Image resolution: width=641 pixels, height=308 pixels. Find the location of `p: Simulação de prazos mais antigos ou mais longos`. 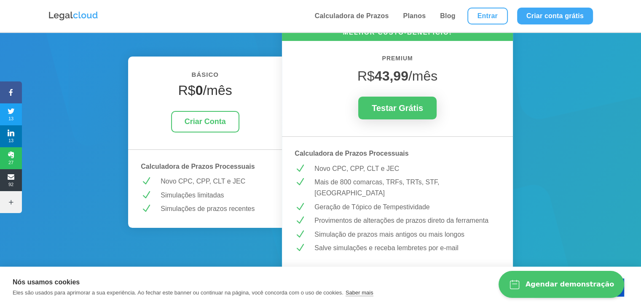

p: Simulação de prazos mais antigos ou mais longos is located at coordinates (407, 234).